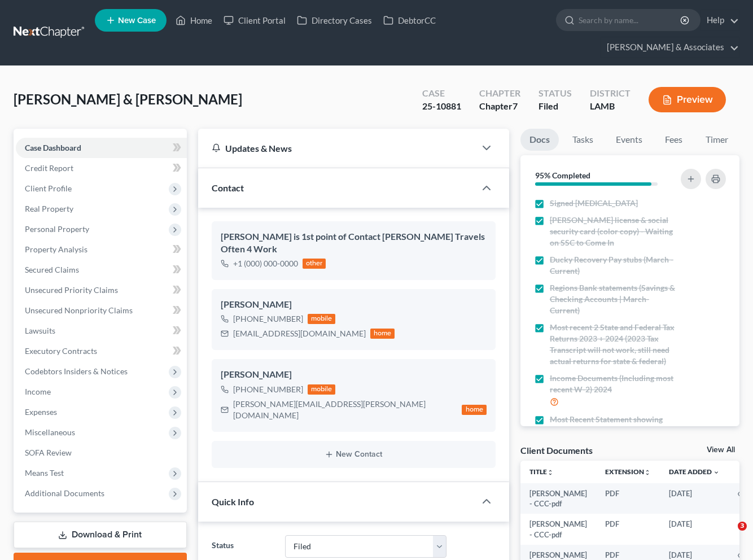 The image size is (753, 560). I want to click on a: View All, so click(721, 449).